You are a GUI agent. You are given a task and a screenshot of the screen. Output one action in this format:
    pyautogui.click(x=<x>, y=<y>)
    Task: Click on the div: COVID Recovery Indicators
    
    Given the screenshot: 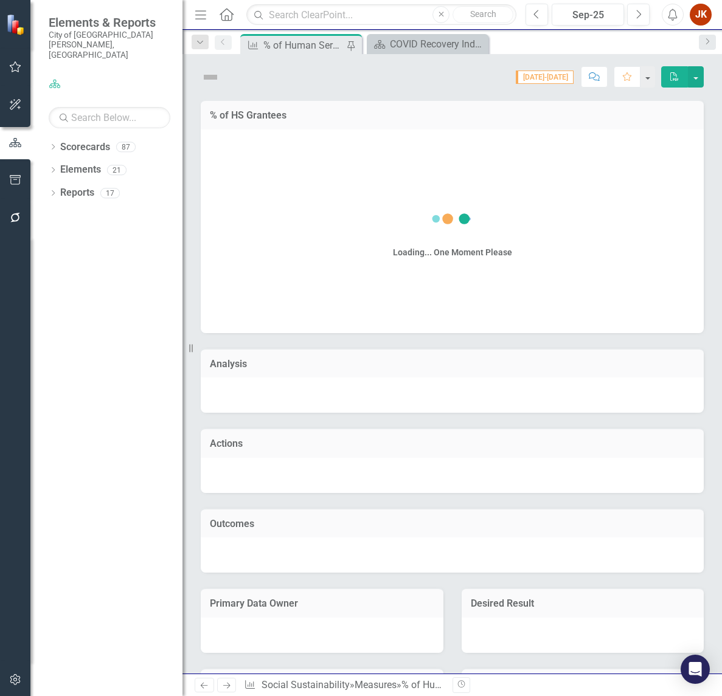 What is the action you would take?
    pyautogui.click(x=437, y=44)
    